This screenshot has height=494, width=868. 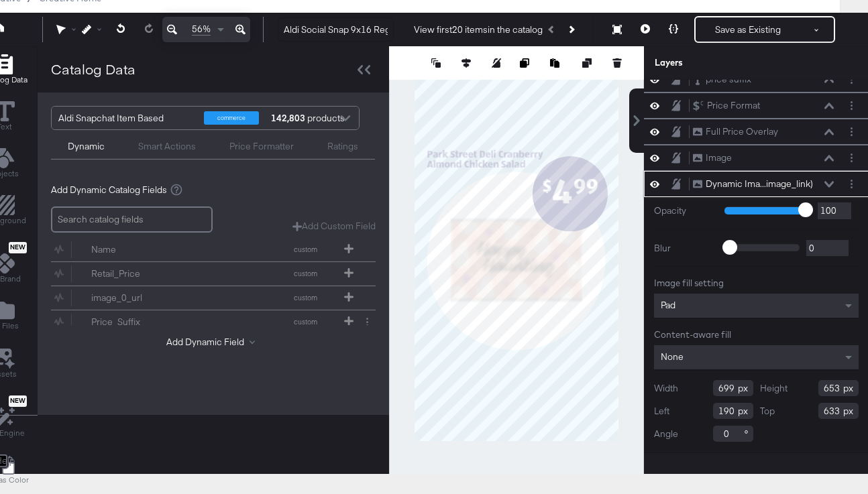 What do you see at coordinates (723, 62) in the screenshot?
I see `div: Layers` at bounding box center [723, 62].